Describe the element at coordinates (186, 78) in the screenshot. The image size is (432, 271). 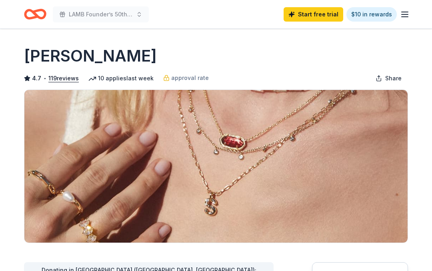
I see `a: approval rate` at that location.